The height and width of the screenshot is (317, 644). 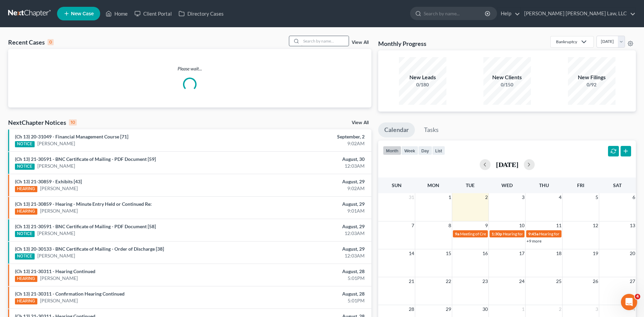 What do you see at coordinates (153, 13) in the screenshot?
I see `a: Client Portal` at bounding box center [153, 13].